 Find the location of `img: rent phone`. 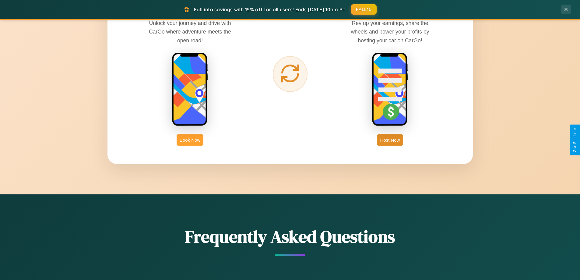

img: rent phone is located at coordinates (190, 90).